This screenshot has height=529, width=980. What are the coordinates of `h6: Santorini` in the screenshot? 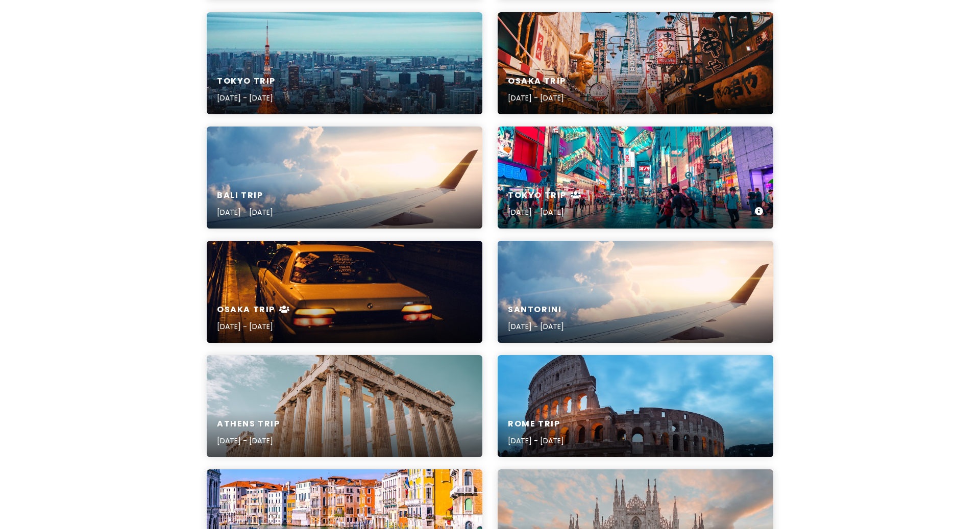 It's located at (536, 310).